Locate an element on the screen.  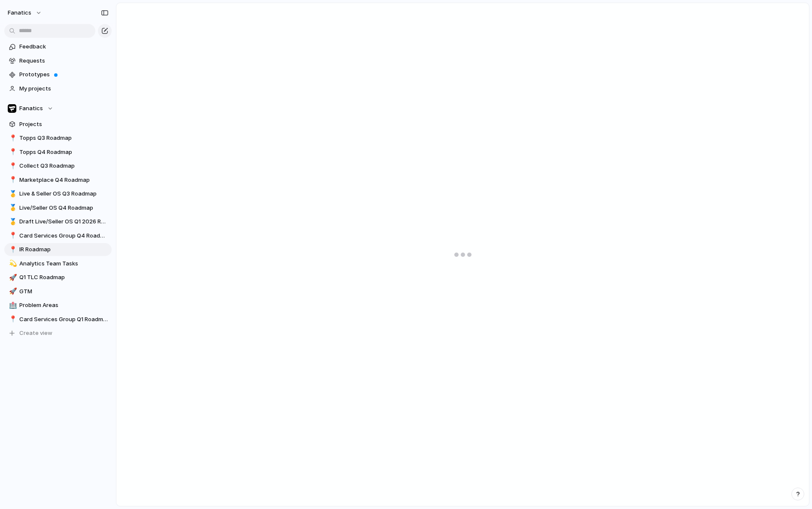
span: GTM is located at coordinates (64, 291).